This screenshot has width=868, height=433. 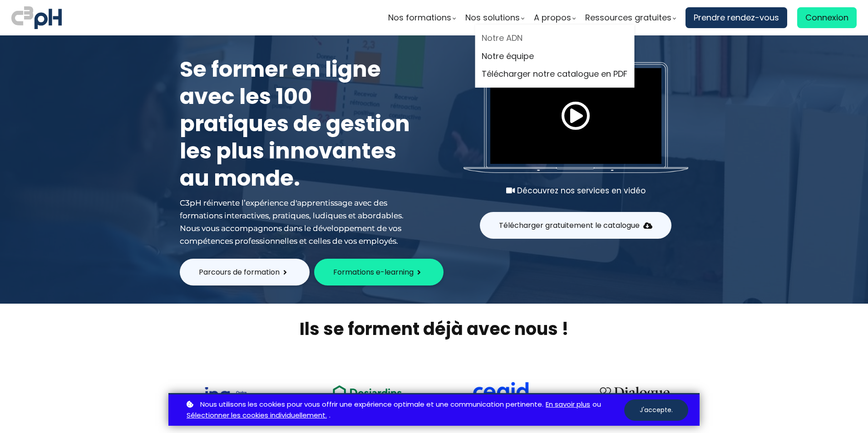 I want to click on img: 73f878ca33ad2a469052bbe3fa4fd140.png, so click(x=234, y=396).